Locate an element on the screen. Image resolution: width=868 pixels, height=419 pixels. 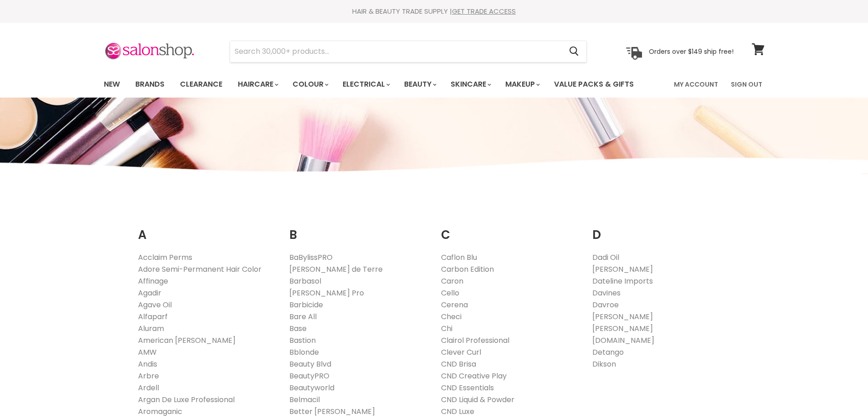
a: New is located at coordinates (111, 84).